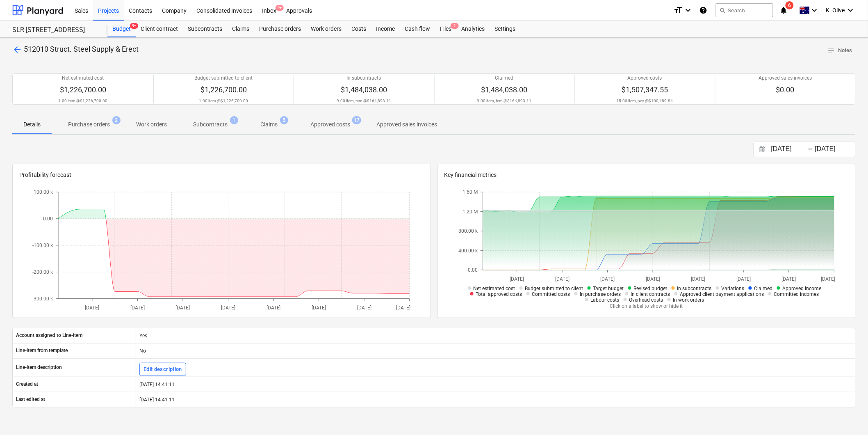 The width and height of the screenshot is (868, 435). Describe the element at coordinates (470, 212) in the screenshot. I see `tspan: 1.20 M` at that location.